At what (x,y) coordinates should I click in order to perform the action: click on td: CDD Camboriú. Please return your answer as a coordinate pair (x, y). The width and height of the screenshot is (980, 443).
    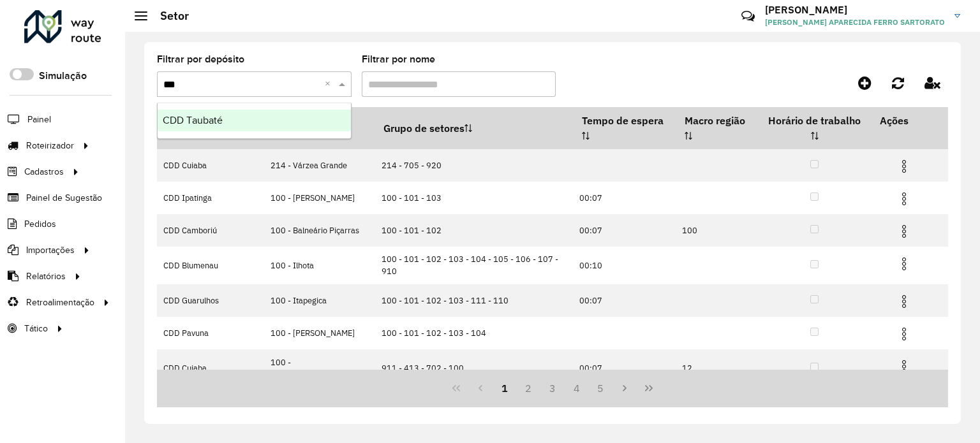
    Looking at the image, I should click on (211, 230).